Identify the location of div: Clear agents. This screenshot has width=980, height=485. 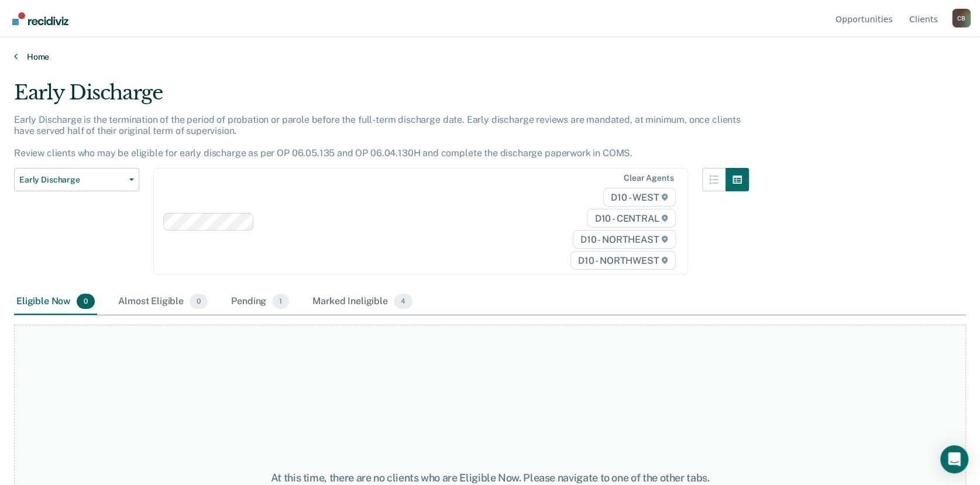
(648, 178).